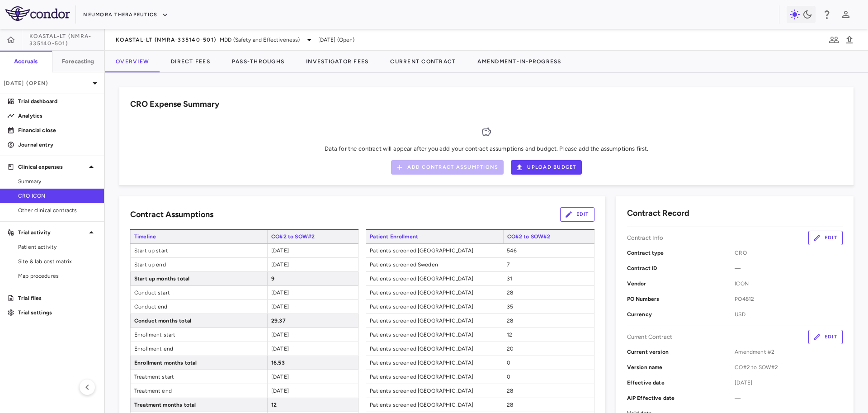 The width and height of the screenshot is (868, 413). I want to click on span: Enrollment months total, so click(199, 363).